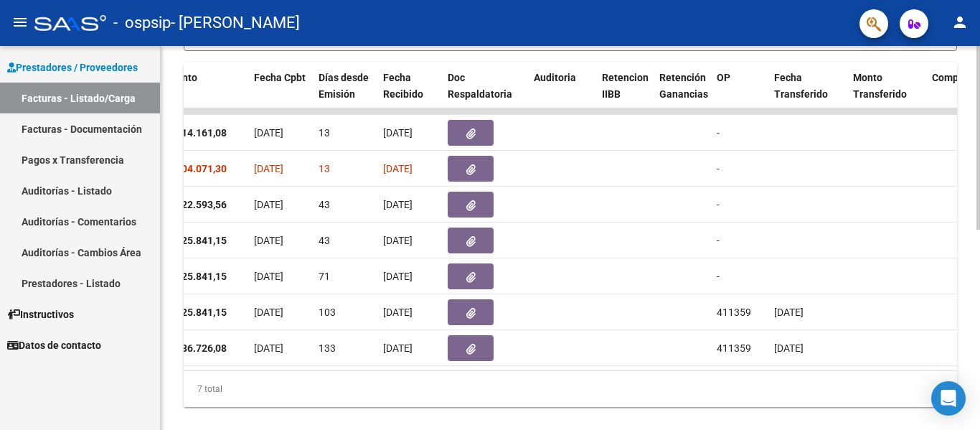 The width and height of the screenshot is (980, 430). I want to click on strong: $ 722.593,56, so click(197, 205).